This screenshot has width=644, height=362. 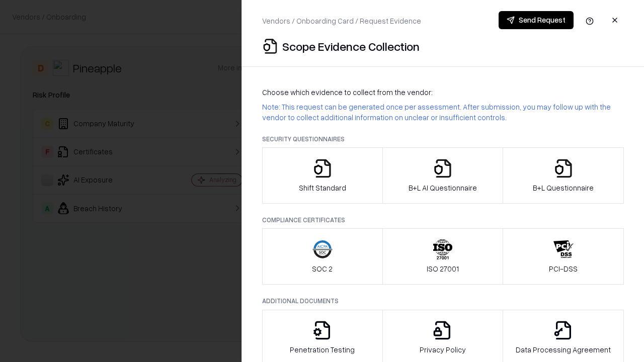 I want to click on p: B+L Questionnaire, so click(x=563, y=188).